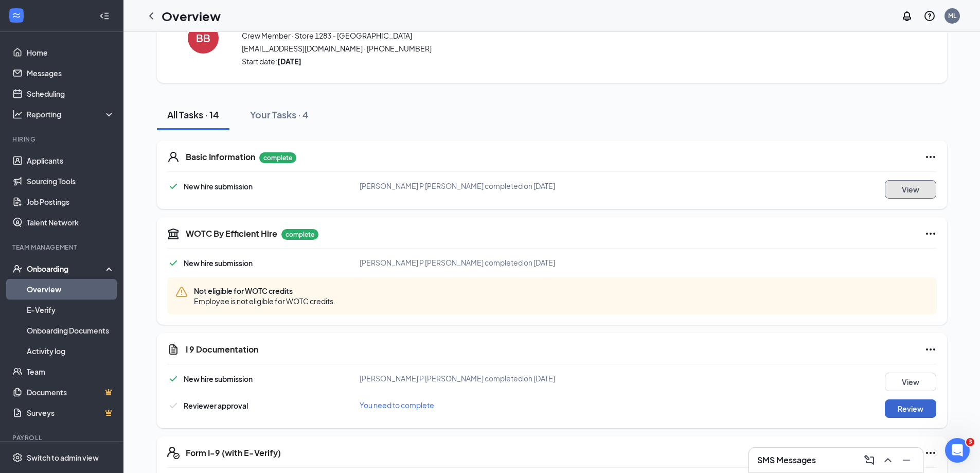  I want to click on a: Overview, so click(71, 289).